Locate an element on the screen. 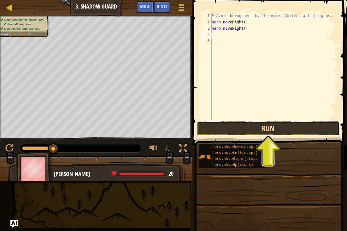  div: 2 is located at coordinates (206, 22).